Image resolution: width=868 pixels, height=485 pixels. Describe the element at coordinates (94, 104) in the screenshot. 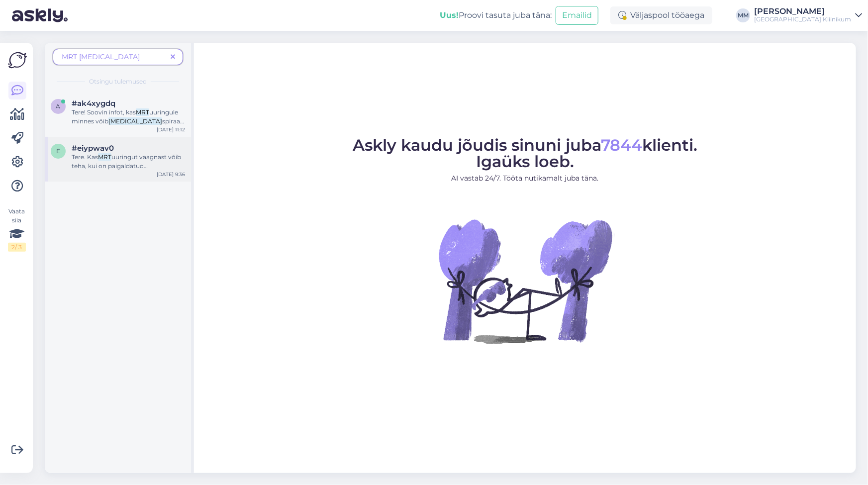

I see `span: #ak4xygdq` at that location.